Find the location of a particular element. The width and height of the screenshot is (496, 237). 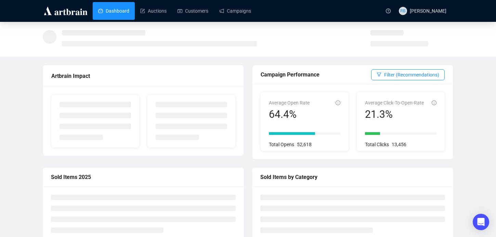

div: Campaign Performance is located at coordinates (316, 75).